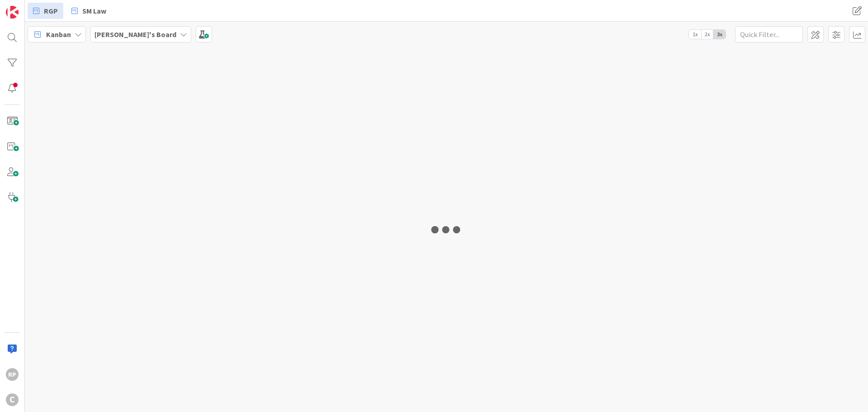  I want to click on span: 3x, so click(719, 34).